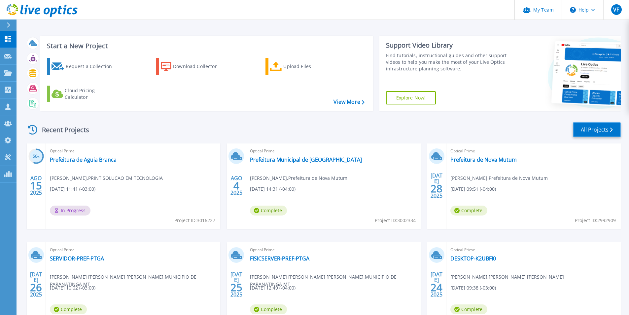 The height and width of the screenshot is (315, 629). Describe the element at coordinates (437, 188) in the screenshot. I see `span: 28` at that location.